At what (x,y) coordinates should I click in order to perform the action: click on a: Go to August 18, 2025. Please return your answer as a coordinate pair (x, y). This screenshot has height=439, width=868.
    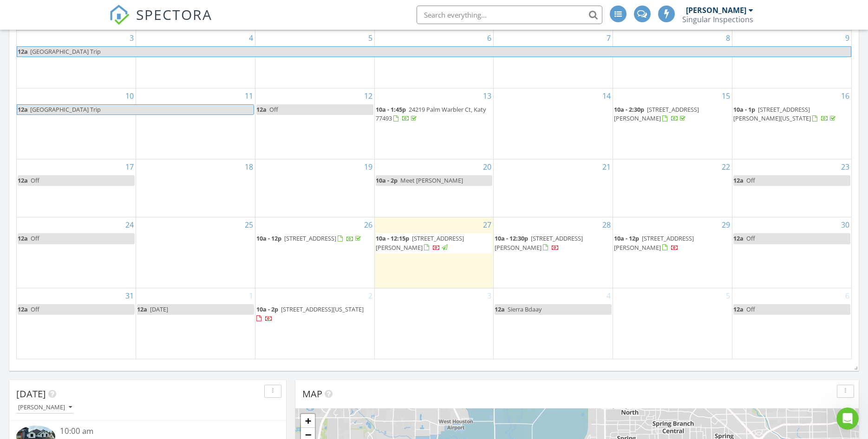
    Looking at the image, I should click on (249, 167).